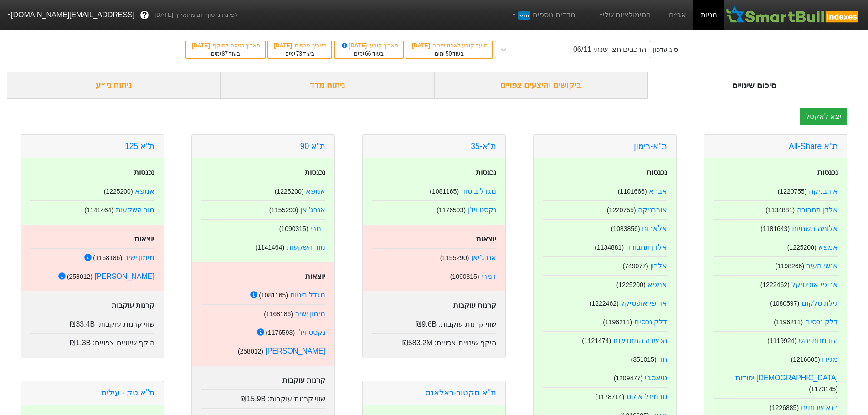 Image resolution: width=868 pixels, height=415 pixels. I want to click on a: מגדל ביטוח, so click(478, 191).